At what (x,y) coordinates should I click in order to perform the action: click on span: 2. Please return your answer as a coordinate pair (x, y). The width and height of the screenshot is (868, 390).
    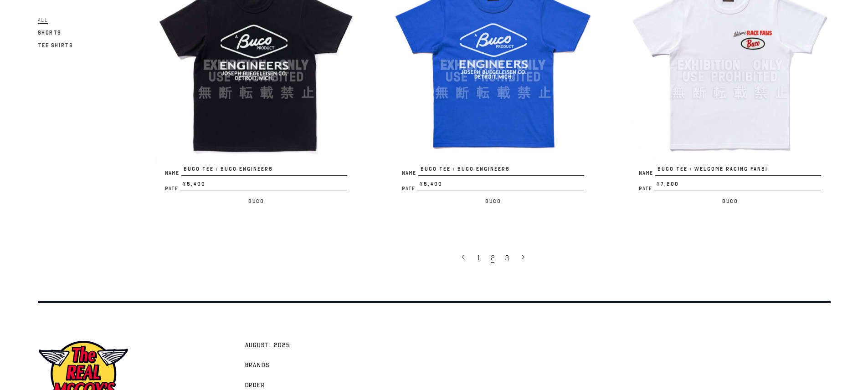
    Looking at the image, I should click on (493, 259).